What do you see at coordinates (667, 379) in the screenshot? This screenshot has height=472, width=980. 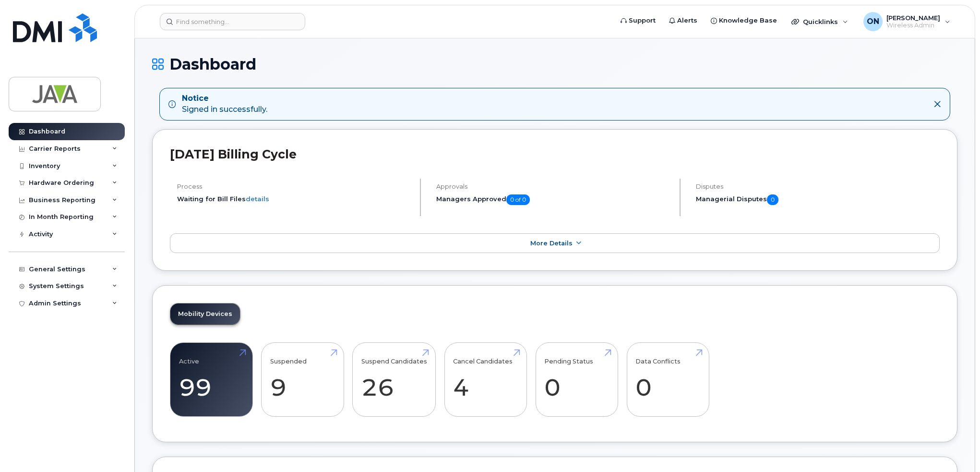 I see `a: Data Conflicts 0` at bounding box center [667, 379].